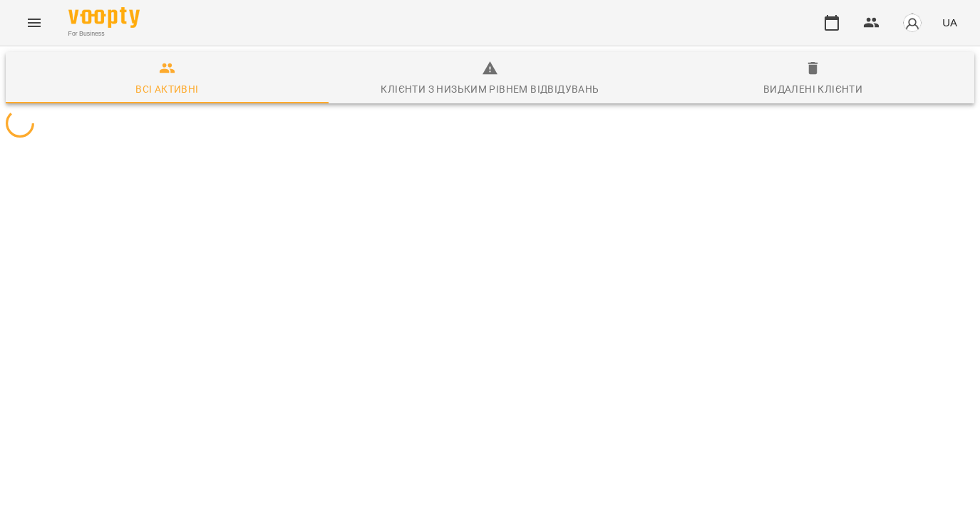 The height and width of the screenshot is (519, 980). What do you see at coordinates (490, 89) in the screenshot?
I see `div: Клієнти з низьким рівнем відвідувань` at bounding box center [490, 89].